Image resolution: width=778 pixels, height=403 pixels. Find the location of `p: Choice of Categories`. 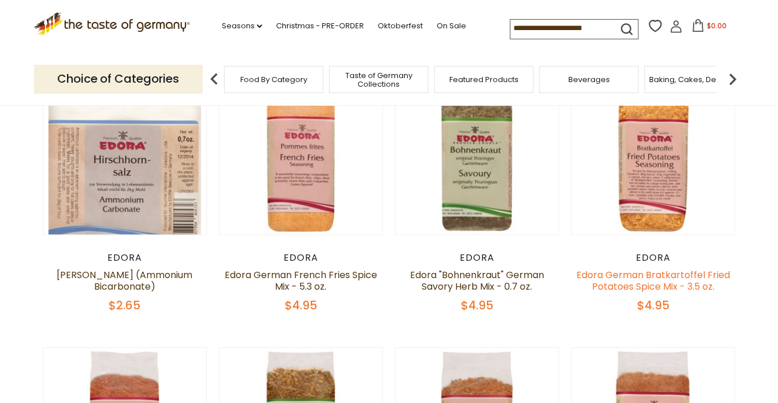

p: Choice of Categories is located at coordinates (118, 79).